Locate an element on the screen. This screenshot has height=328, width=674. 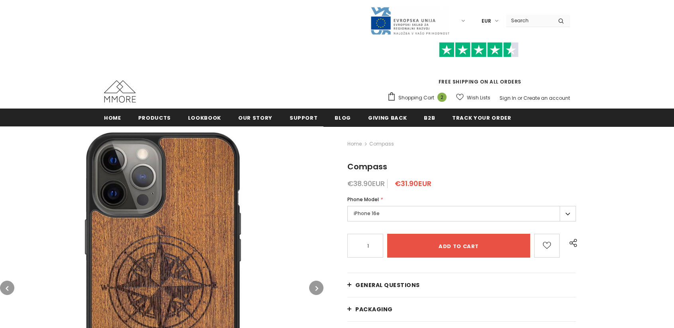
span: FREE SHIPPING ON ALL ORDERS is located at coordinates (478, 65).